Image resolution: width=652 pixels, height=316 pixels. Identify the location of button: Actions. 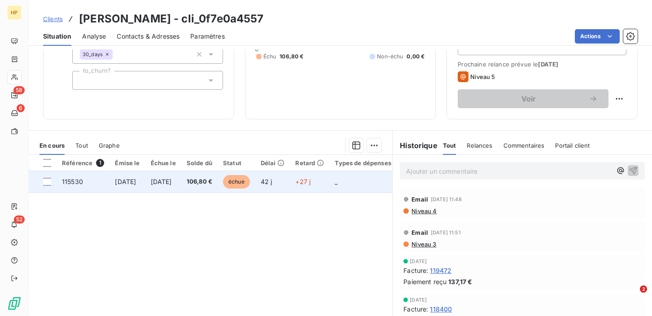
(598, 36).